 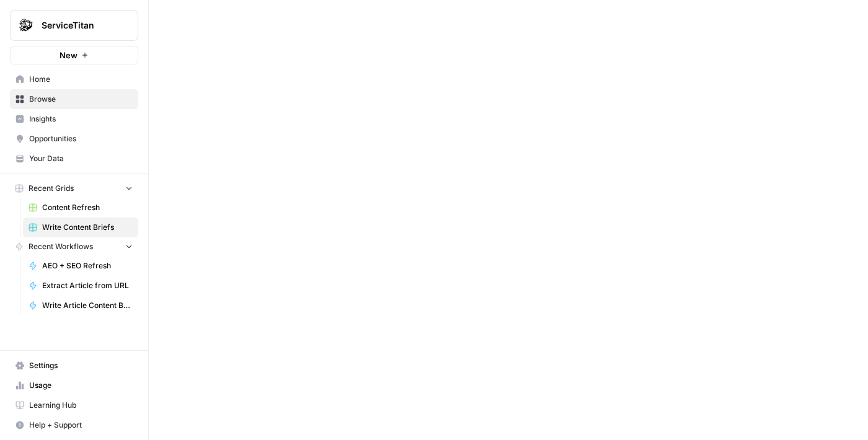 What do you see at coordinates (74, 406) in the screenshot?
I see `a: Learning Hub` at bounding box center [74, 406].